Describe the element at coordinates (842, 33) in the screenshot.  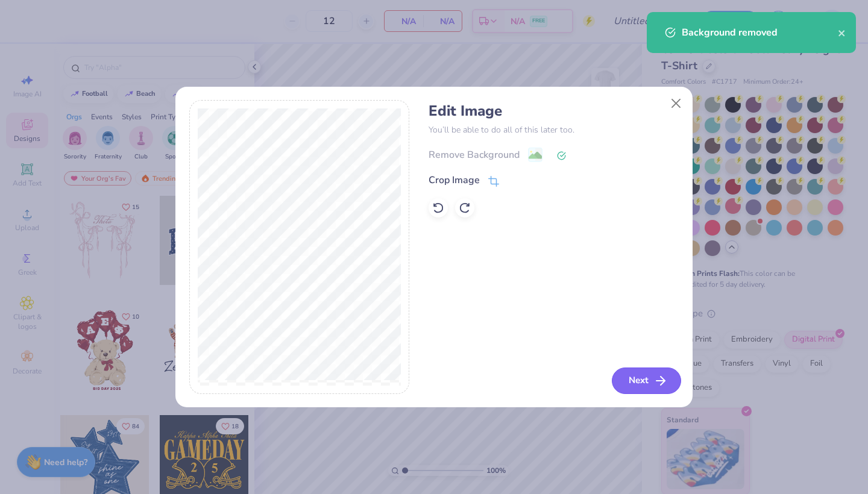
I see `button: close` at that location.